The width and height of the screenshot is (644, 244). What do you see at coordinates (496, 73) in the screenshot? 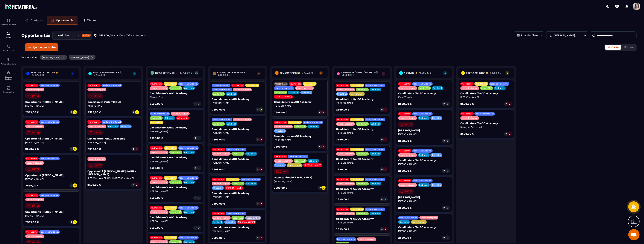
I see `span: 5 198,00 €` at bounding box center [496, 73].